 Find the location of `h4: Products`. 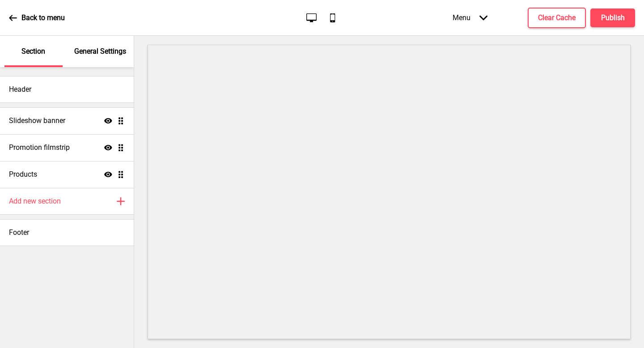

h4: Products is located at coordinates (23, 174).